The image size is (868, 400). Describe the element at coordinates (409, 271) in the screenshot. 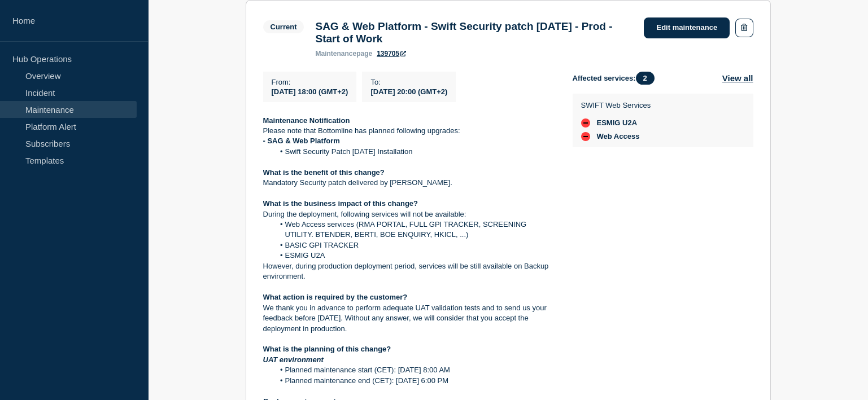

I see `p: However, during production deployment period, services will be still available on Backup environm...` at that location.